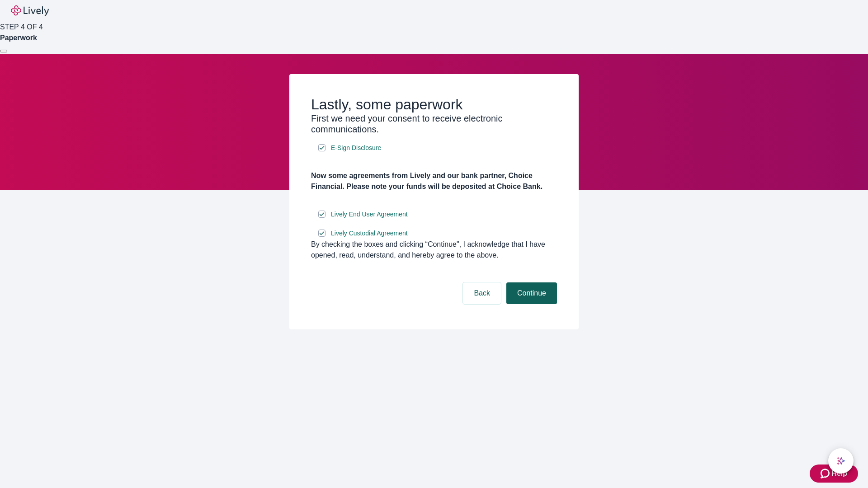 This screenshot has height=488, width=868. I want to click on button: chat, so click(841, 461).